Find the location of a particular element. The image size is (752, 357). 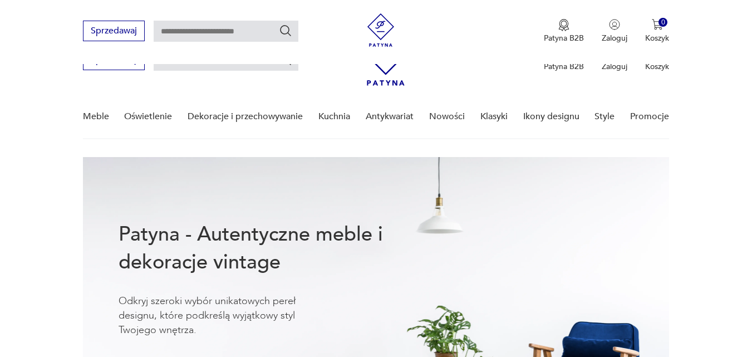

button: Patyna B2B is located at coordinates (564, 31).